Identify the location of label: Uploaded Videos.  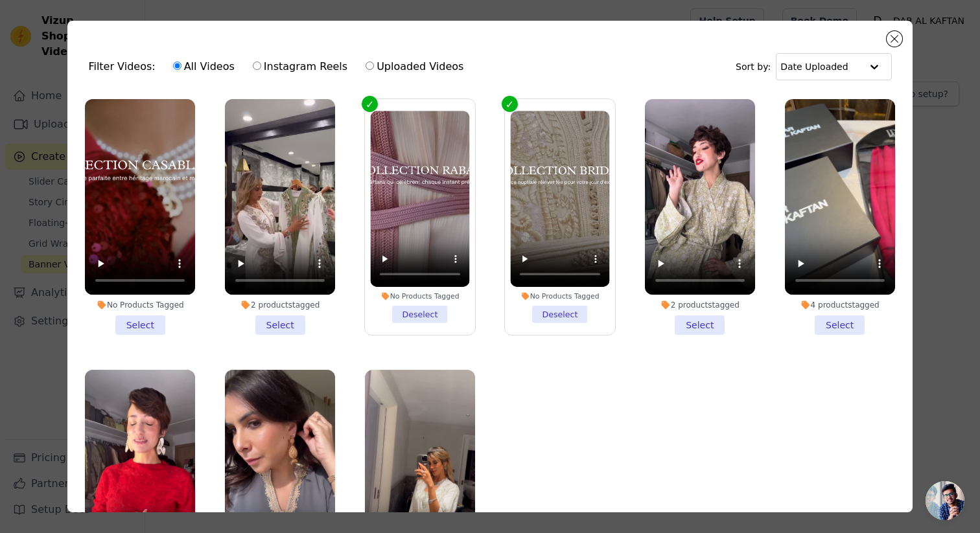
(414, 67).